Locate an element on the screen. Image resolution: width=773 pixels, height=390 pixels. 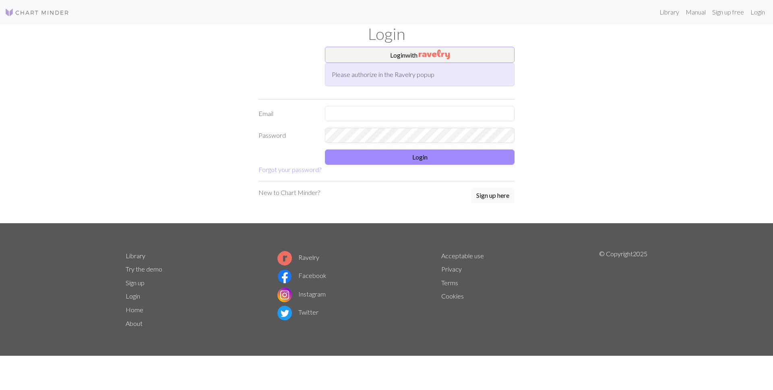
p: © Copyright 2025 is located at coordinates (623, 290).